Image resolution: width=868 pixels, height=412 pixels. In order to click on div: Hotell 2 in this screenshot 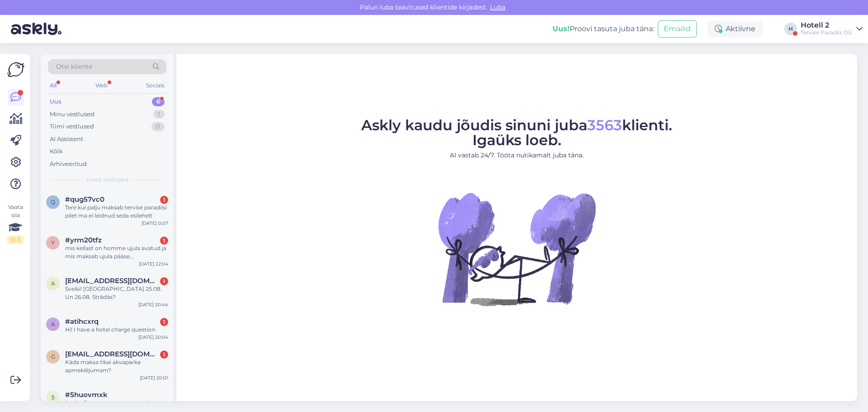, I will do `click(827, 25)`.